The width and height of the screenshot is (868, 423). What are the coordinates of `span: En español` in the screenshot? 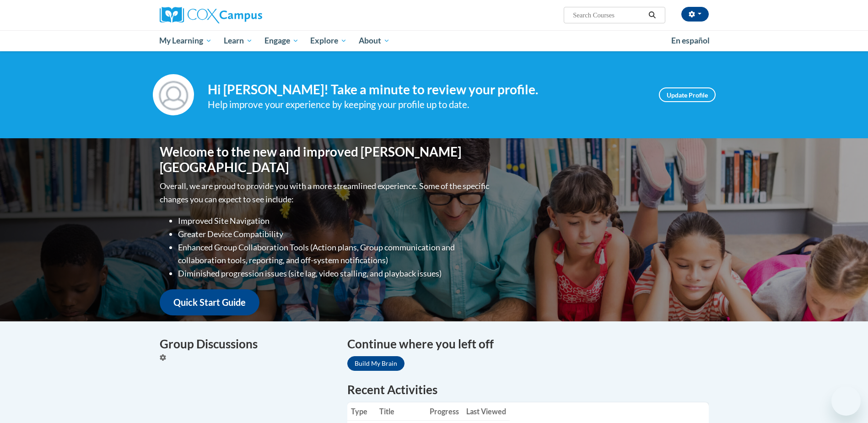 It's located at (690, 40).